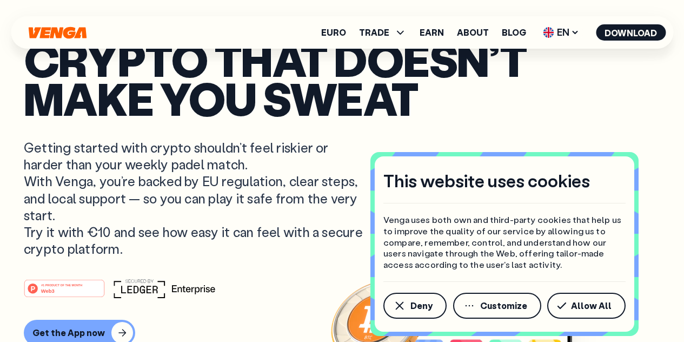 The width and height of the screenshot is (684, 342). I want to click on span: Deny, so click(421, 305).